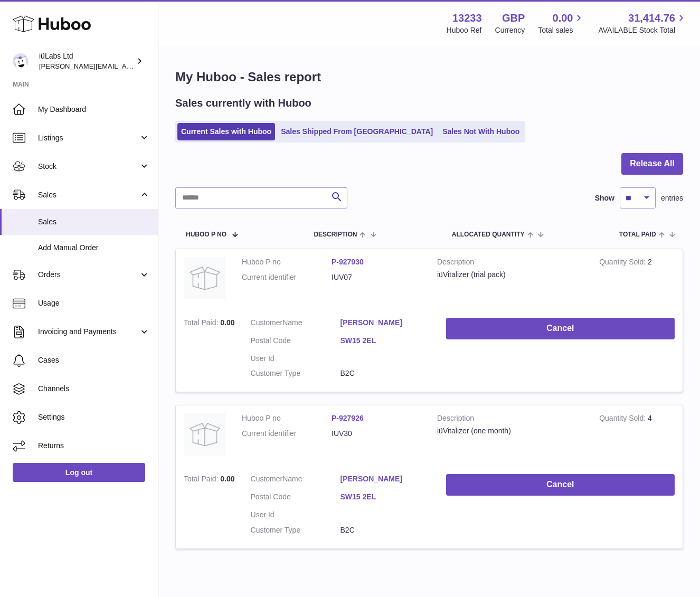  I want to click on button: Release All, so click(652, 164).